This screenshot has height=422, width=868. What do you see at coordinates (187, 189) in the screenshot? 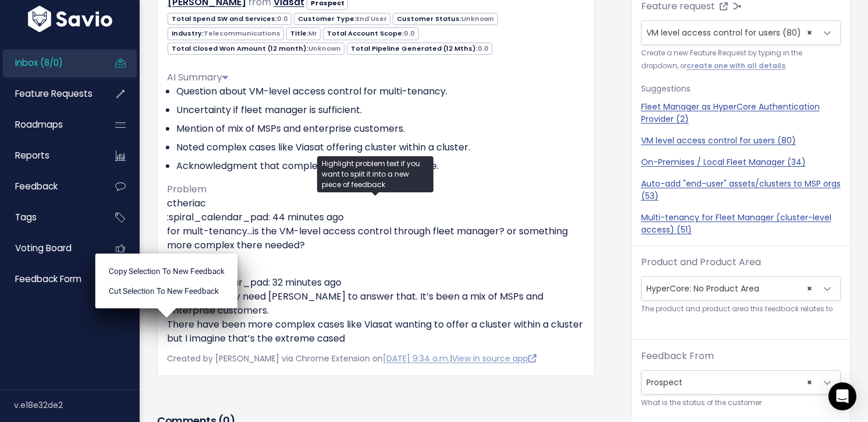
I see `span: Problem` at bounding box center [187, 189].